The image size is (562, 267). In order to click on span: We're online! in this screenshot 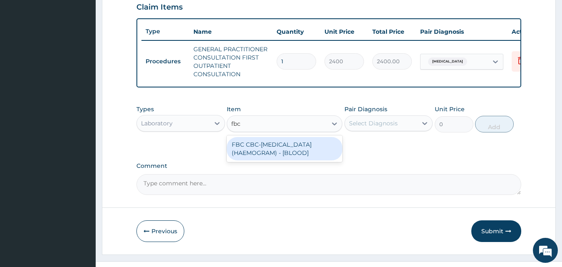, I will do `click(82, 122)`.